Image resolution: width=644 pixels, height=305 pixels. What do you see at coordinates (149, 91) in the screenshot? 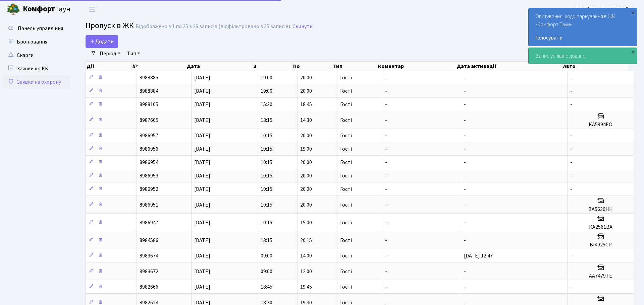
I see `span: 8988884` at bounding box center [149, 91].